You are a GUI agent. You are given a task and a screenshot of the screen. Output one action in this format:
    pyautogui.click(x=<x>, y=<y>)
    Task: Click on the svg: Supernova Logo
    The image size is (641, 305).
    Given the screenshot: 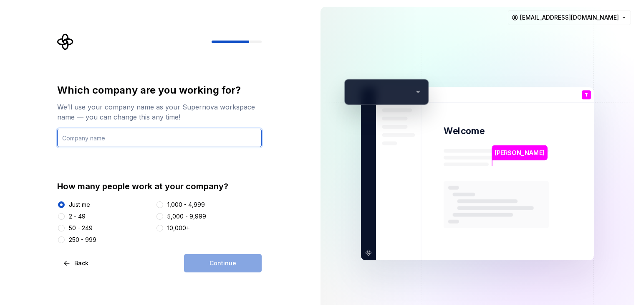 What is the action you would take?
    pyautogui.click(x=66, y=42)
    